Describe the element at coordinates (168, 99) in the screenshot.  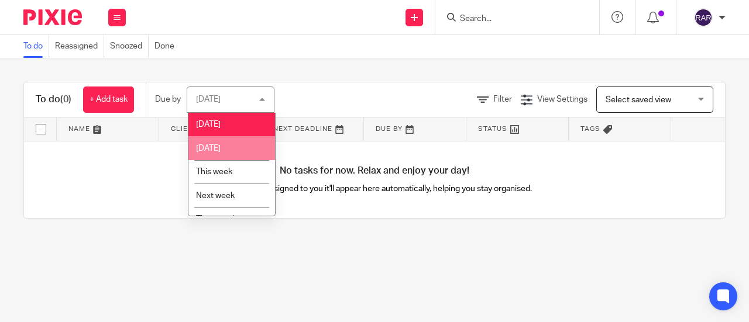
I see `p: Due by` at that location.